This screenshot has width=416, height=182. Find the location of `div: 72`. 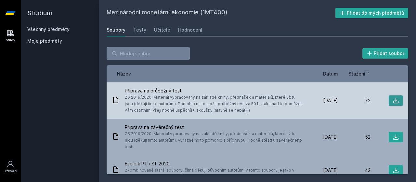

div: 72 is located at coordinates (354, 100).